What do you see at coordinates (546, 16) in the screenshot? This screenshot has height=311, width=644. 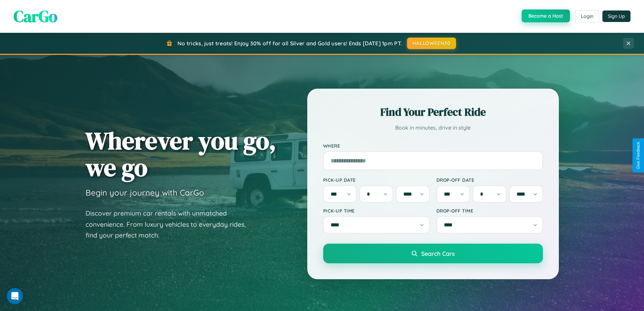 I see `button: Become a Host` at bounding box center [546, 16].